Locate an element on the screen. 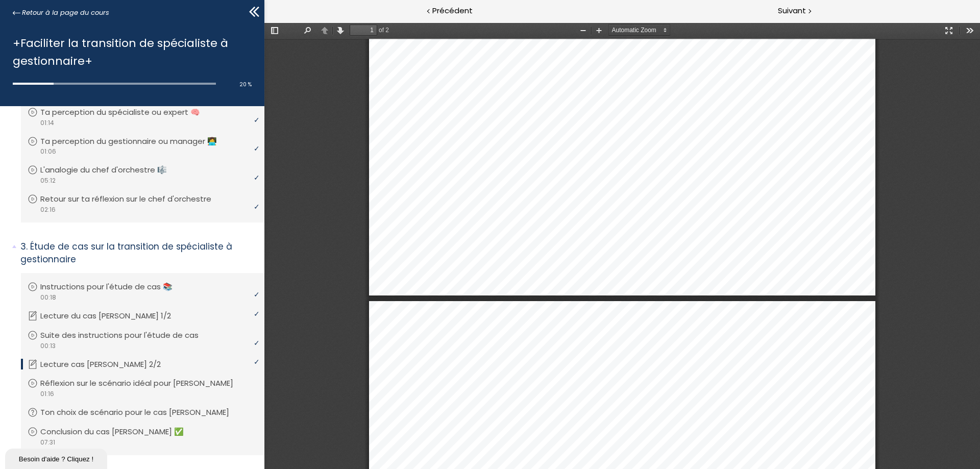  span: 07:31 is located at coordinates (47, 443).